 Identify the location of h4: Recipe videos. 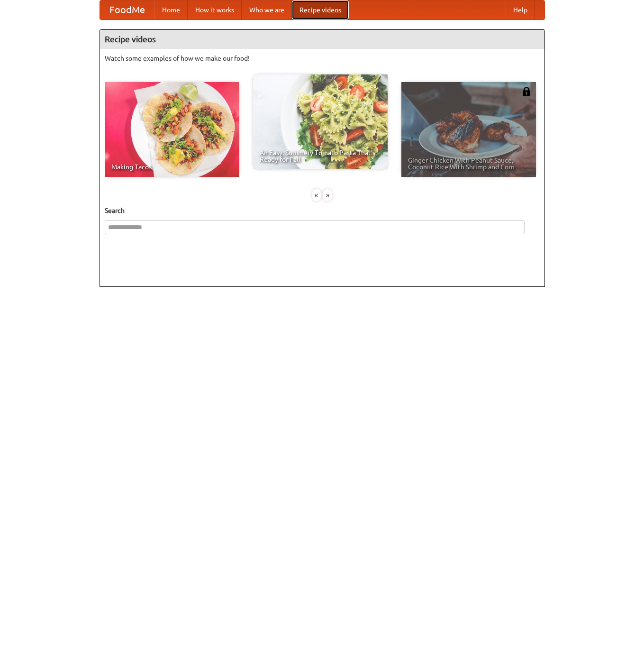
(322, 40).